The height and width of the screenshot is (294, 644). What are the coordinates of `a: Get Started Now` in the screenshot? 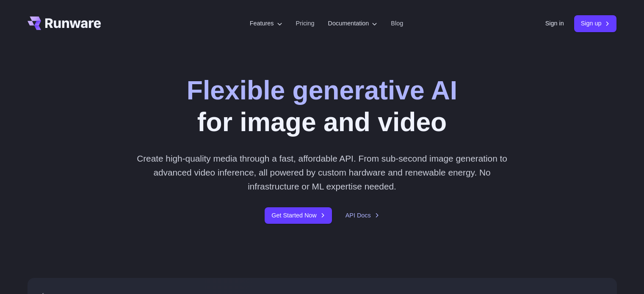 It's located at (298, 215).